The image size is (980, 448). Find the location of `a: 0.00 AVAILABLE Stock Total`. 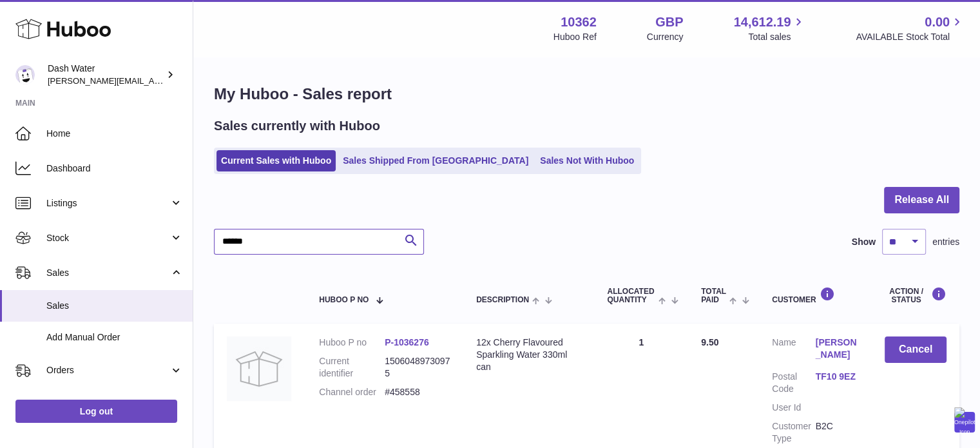

a: 0.00 AVAILABLE Stock Total is located at coordinates (910, 29).